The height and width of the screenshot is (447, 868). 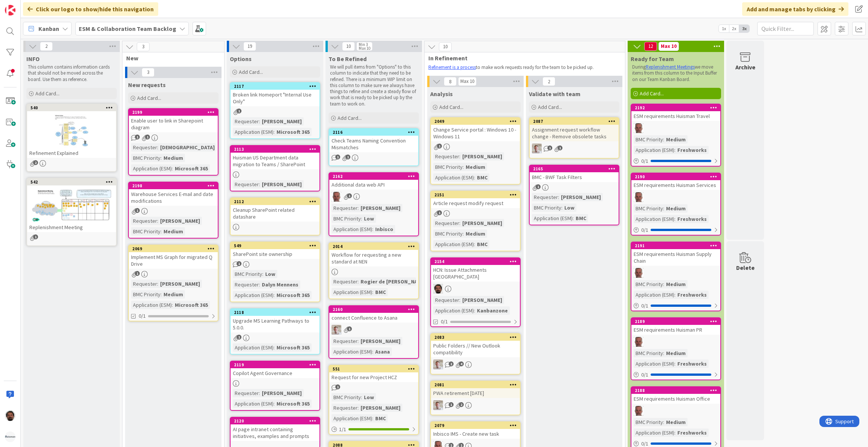 I want to click on div: 2198, so click(x=175, y=186).